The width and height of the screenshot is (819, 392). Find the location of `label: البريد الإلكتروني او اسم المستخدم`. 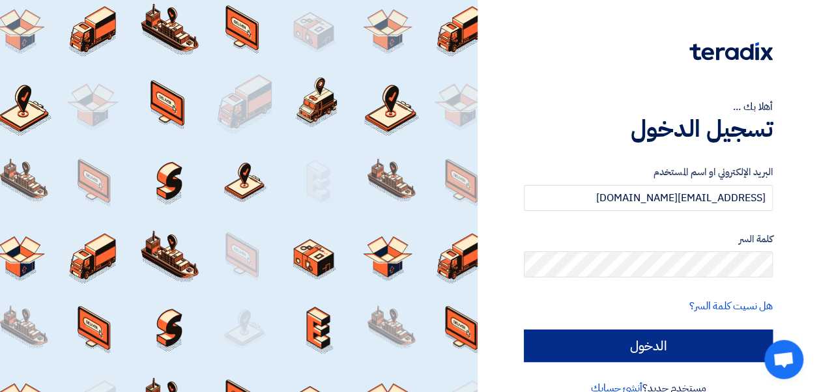

label: البريد الإلكتروني او اسم المستخدم is located at coordinates (648, 172).